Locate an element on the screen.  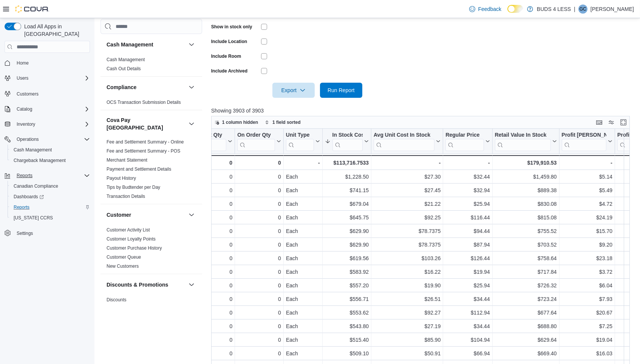
div: $25.94 is located at coordinates (468, 285).